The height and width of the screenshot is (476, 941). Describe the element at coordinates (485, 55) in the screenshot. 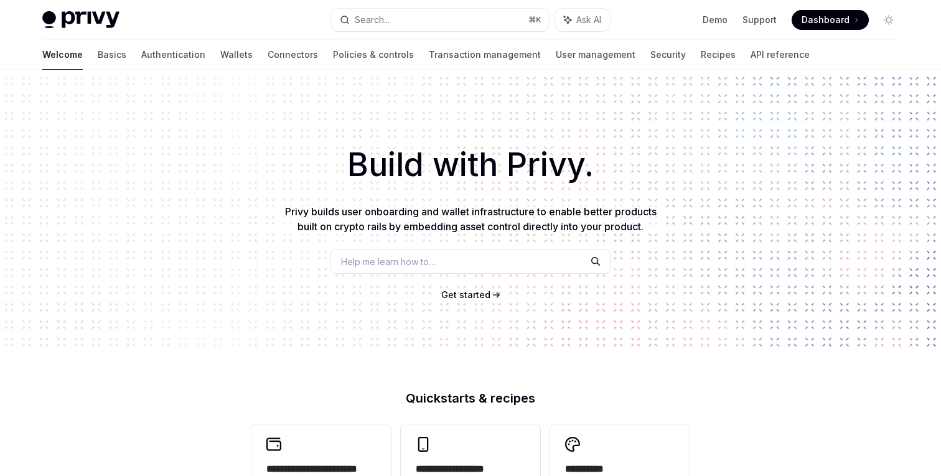

I see `a: Transaction management` at that location.